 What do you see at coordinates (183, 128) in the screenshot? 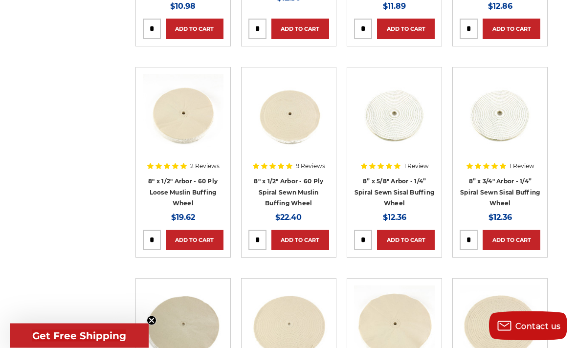
I see `a: 8" x 1/2" Arbor extra thick Loose Muslin Buffing Wheel` at bounding box center [183, 128].